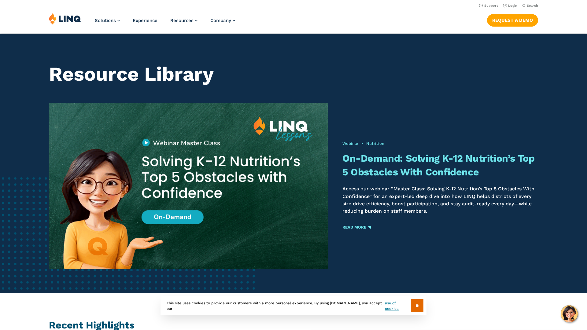 This screenshot has height=330, width=587. What do you see at coordinates (532, 6) in the screenshot?
I see `span: Search` at bounding box center [532, 6].